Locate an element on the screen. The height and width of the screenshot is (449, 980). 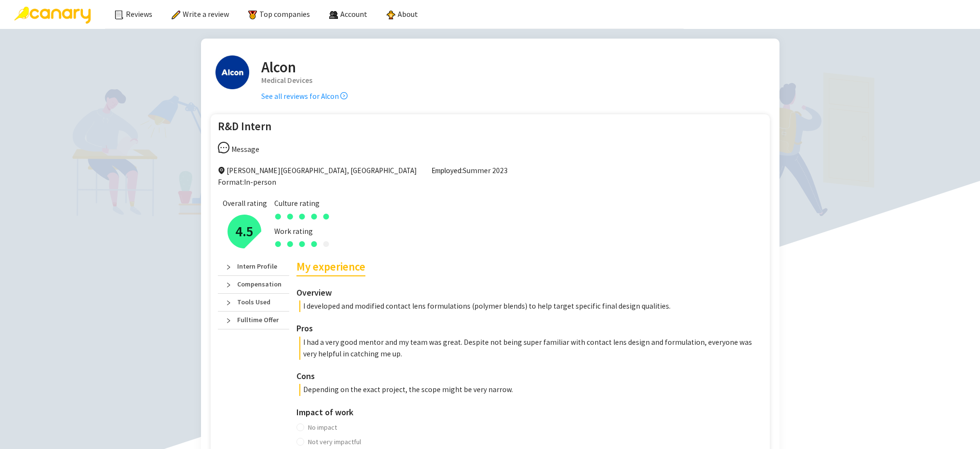
a: About is located at coordinates (402, 14).